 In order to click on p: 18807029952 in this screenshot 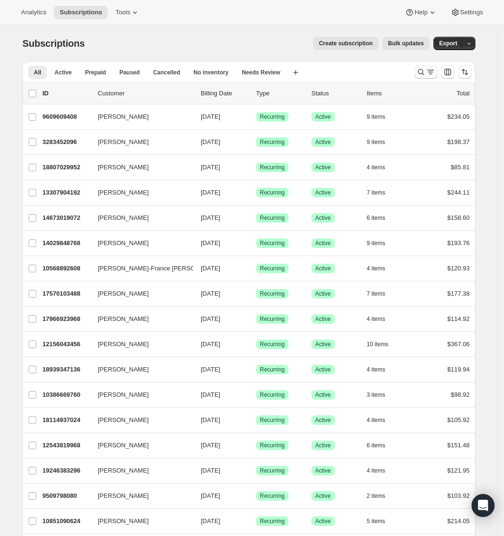, I will do `click(66, 167)`.